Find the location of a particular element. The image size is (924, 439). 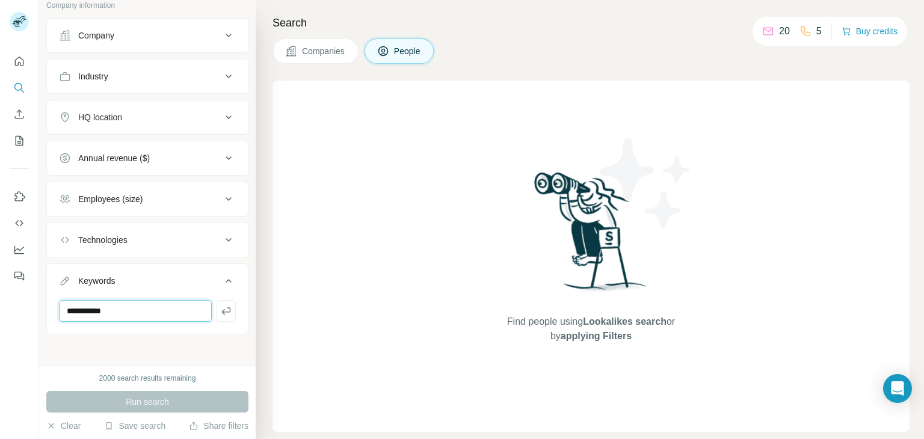

button: Technologies is located at coordinates (147, 240).